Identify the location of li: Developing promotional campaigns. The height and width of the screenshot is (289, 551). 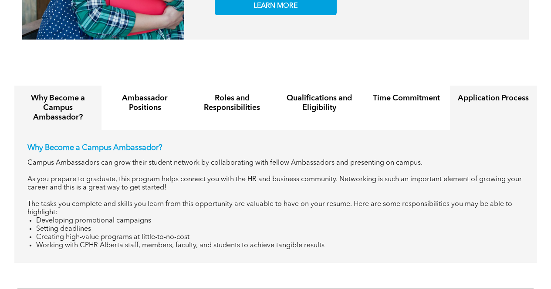
(280, 221).